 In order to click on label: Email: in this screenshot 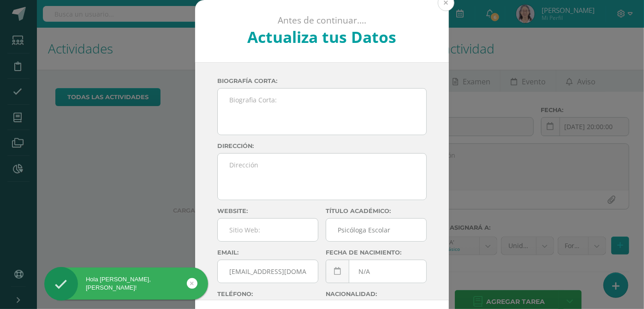, I will do `click(268, 252)`.